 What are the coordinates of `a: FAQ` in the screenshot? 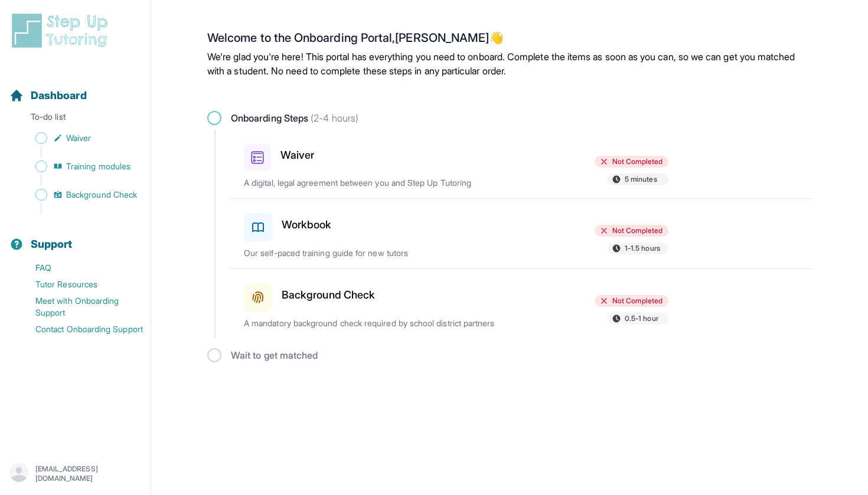 It's located at (80, 268).